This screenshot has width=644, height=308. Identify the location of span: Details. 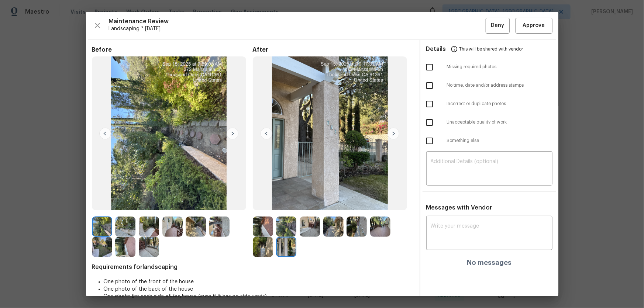
(436, 49).